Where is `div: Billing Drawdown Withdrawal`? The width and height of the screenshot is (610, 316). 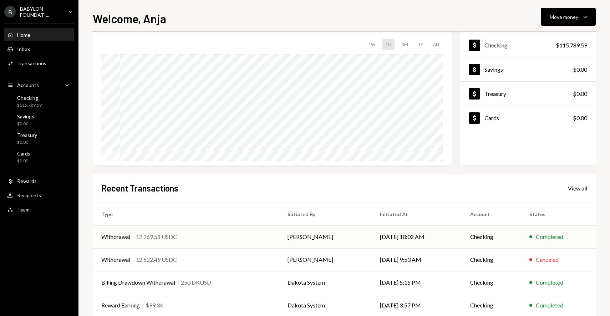 div: Billing Drawdown Withdrawal is located at coordinates (138, 283).